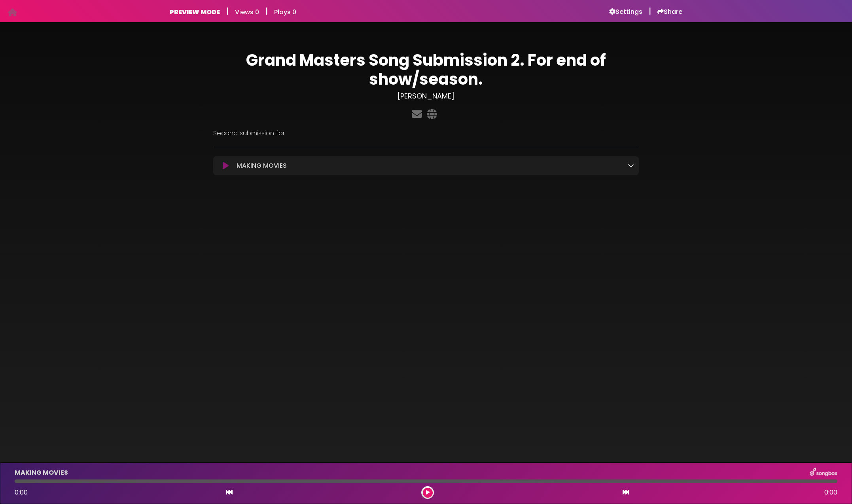 Image resolution: width=852 pixels, height=504 pixels. What do you see at coordinates (262, 166) in the screenshot?
I see `p: MAKING MOVIES` at bounding box center [262, 166].